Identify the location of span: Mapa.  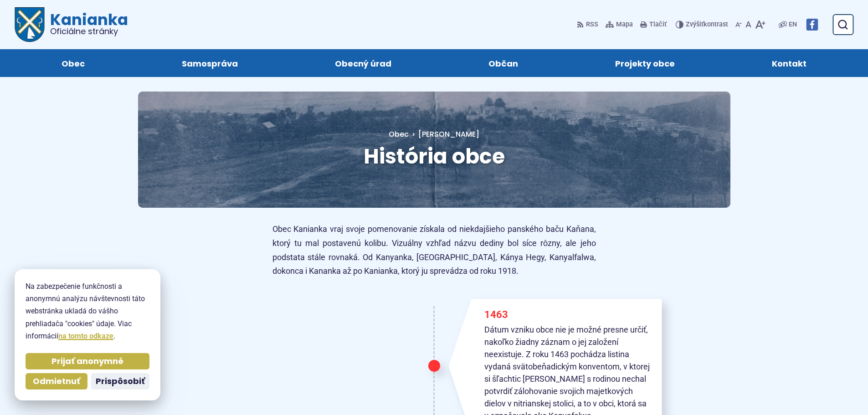
(624, 25).